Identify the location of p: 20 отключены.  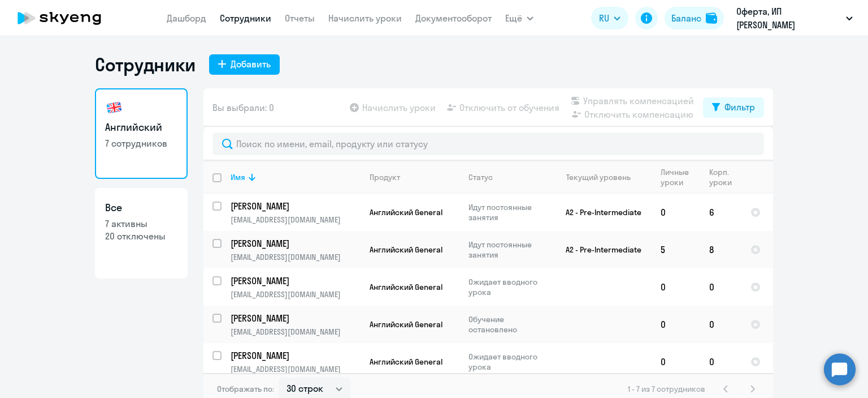
(142, 236).